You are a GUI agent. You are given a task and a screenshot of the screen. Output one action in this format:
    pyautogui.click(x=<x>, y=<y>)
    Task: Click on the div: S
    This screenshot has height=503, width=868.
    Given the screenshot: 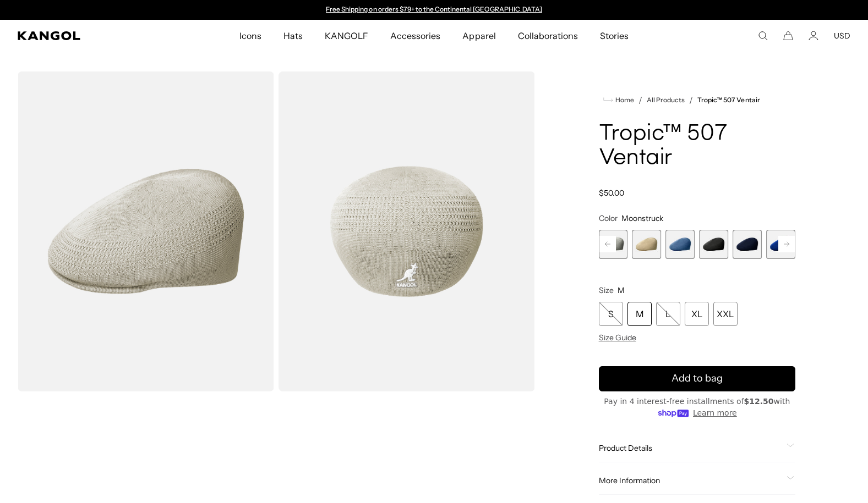 What is the action you would take?
    pyautogui.click(x=611, y=314)
    